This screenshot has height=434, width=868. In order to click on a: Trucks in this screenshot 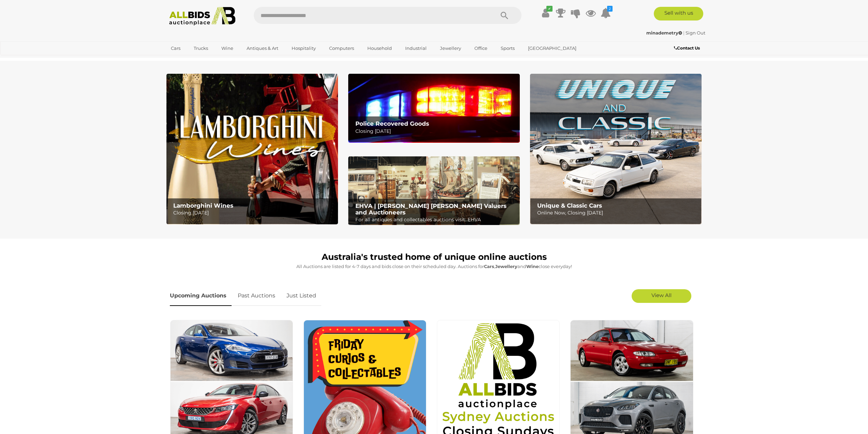, I will do `click(201, 48)`.